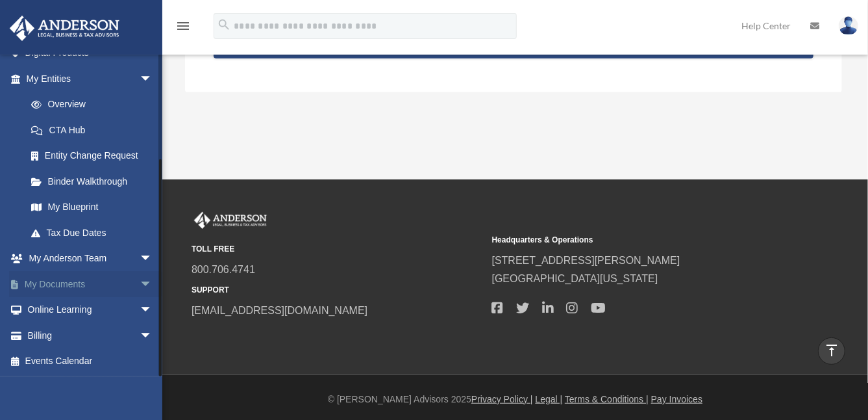  What do you see at coordinates (638, 240) in the screenshot?
I see `small: Headquarters & Operations` at bounding box center [638, 240].